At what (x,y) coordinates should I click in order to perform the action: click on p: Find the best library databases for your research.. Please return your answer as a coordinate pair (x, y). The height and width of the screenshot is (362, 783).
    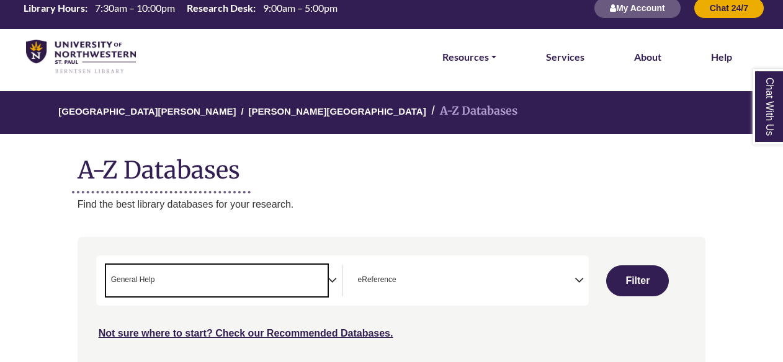
    Looking at the image, I should click on (392, 205).